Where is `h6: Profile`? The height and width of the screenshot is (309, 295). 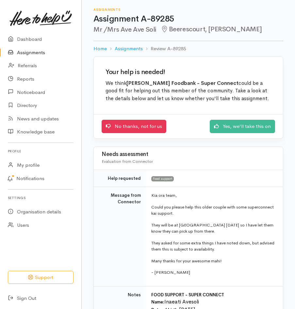 h6: Profile is located at coordinates (40, 151).